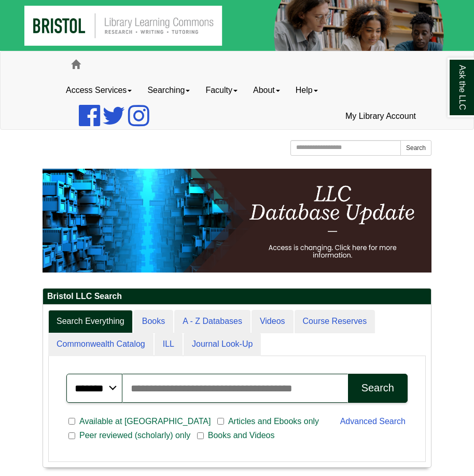 The image size is (474, 476). What do you see at coordinates (273, 321) in the screenshot?
I see `a: Videos` at bounding box center [273, 321].